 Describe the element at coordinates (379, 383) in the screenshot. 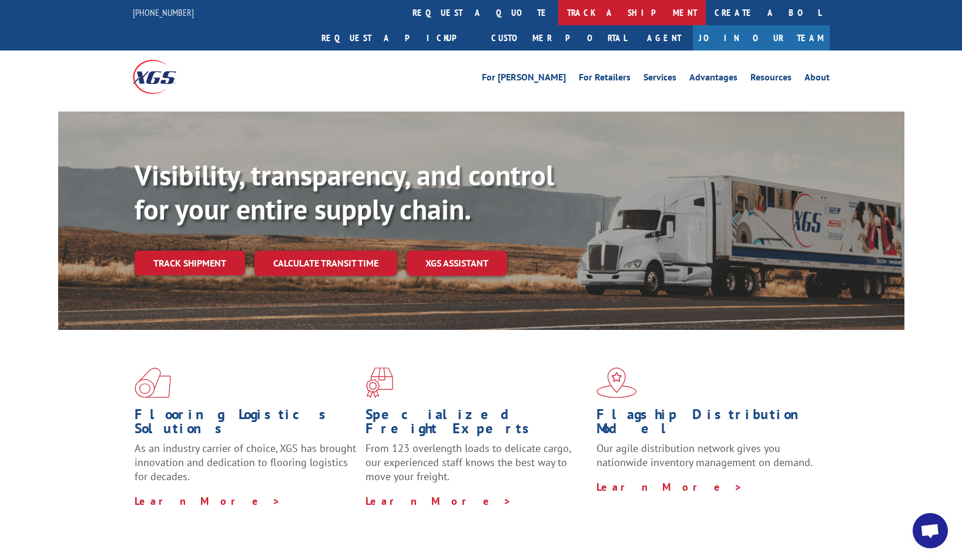

I see `img: xgs-icon-focused-on-flooring-red` at that location.